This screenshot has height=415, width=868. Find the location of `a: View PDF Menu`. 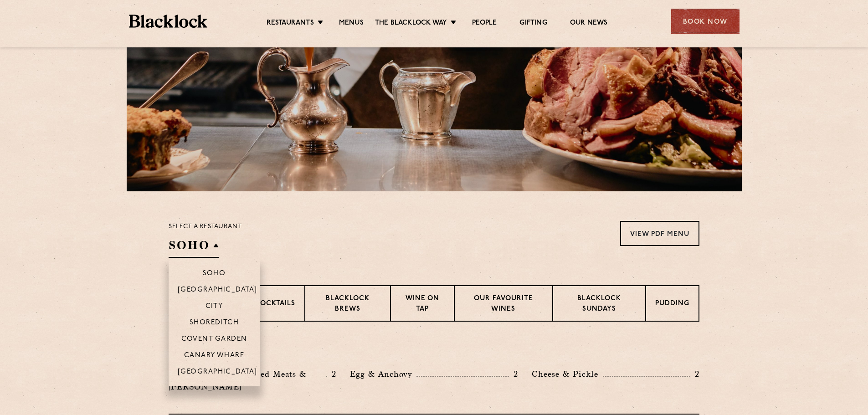

a: View PDF Menu is located at coordinates (660, 233).